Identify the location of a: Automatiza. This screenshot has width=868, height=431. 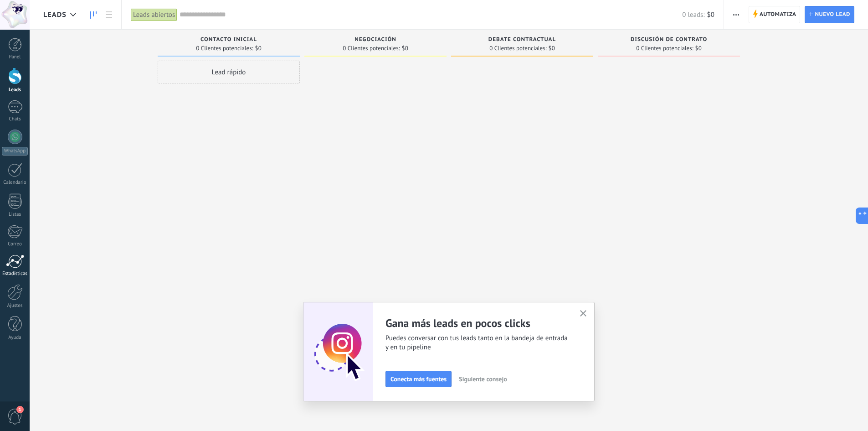
(775, 15).